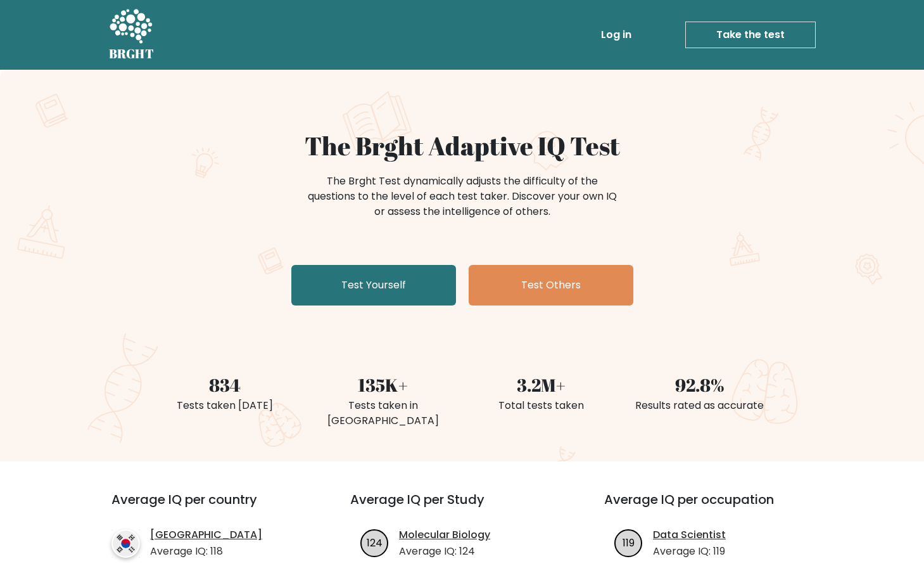  What do you see at coordinates (462, 507) in the screenshot?
I see `h3: Average IQ per Study` at bounding box center [462, 507].